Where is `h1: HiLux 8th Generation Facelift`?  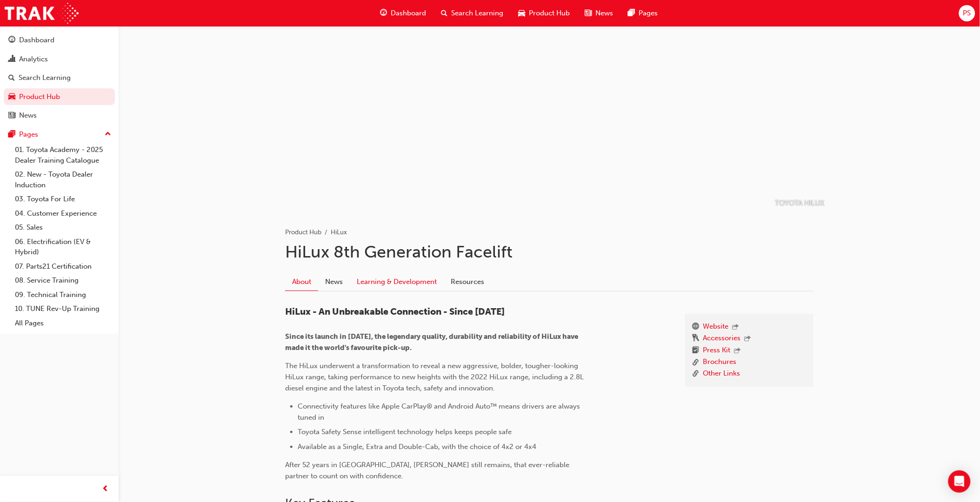
h1: HiLux 8th Generation Facelift is located at coordinates (549, 252).